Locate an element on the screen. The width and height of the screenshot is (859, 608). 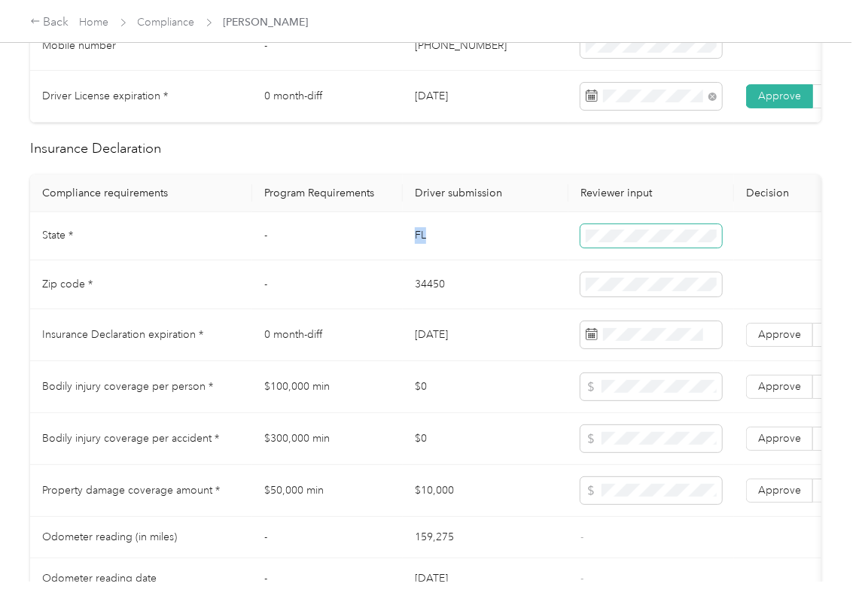
td: Bodily injury coverage per person * is located at coordinates (141, 387).